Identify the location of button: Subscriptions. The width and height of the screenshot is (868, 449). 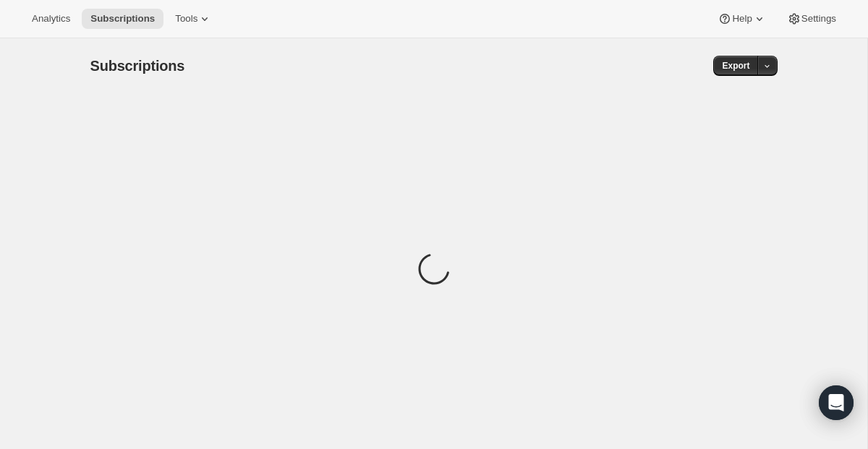
(123, 19).